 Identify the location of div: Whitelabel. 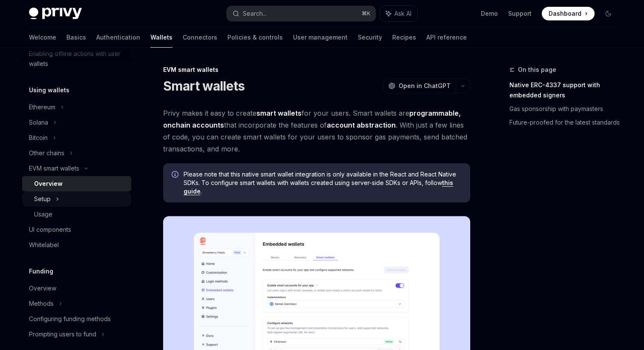
(44, 245).